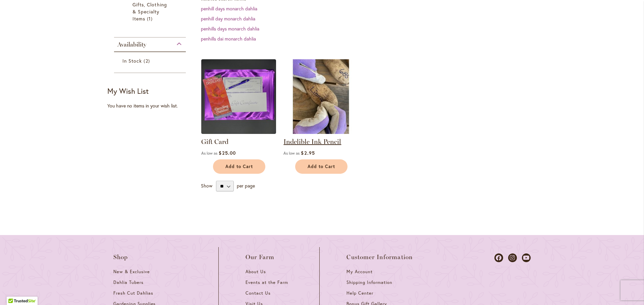 The image size is (644, 305). I want to click on span: Help Center, so click(360, 294).